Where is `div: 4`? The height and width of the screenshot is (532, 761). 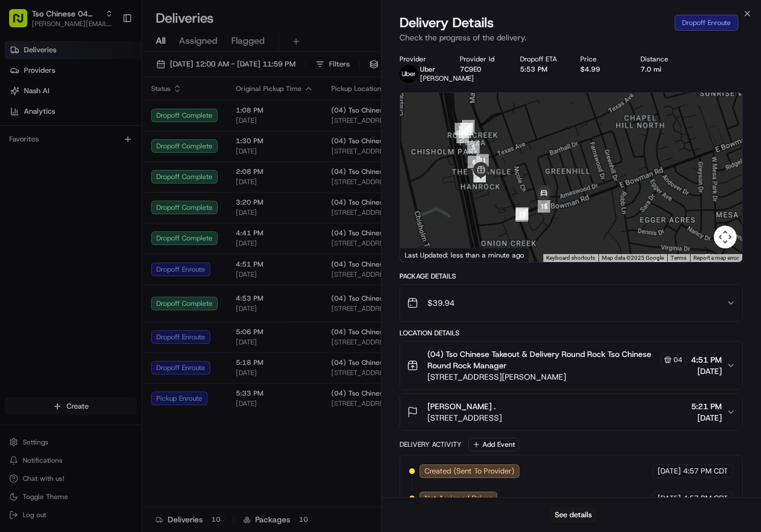 div: 4 is located at coordinates (468, 126).